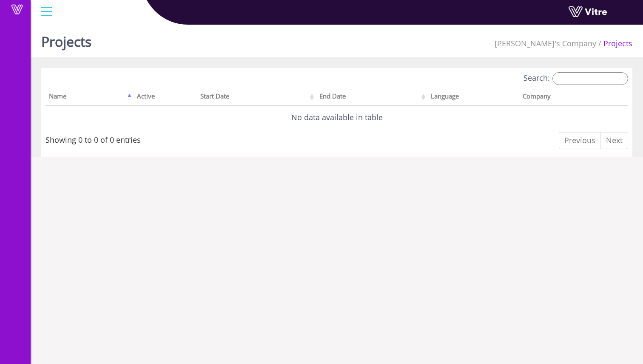 Image resolution: width=643 pixels, height=364 pixels. Describe the element at coordinates (165, 98) in the screenshot. I see `th: Active` at that location.